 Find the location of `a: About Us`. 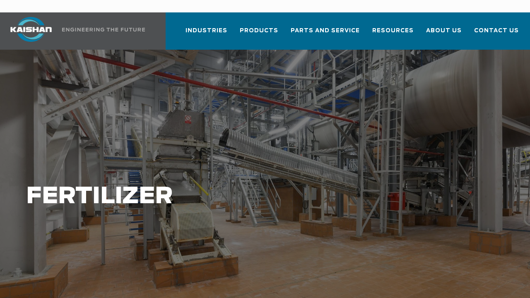

a: About Us is located at coordinates (444, 34).